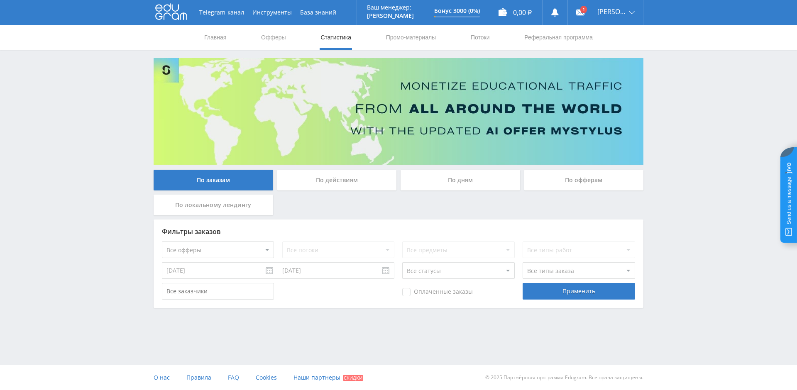 The width and height of the screenshot is (797, 390). What do you see at coordinates (558, 37) in the screenshot?
I see `a: Реферальная программа` at bounding box center [558, 37].